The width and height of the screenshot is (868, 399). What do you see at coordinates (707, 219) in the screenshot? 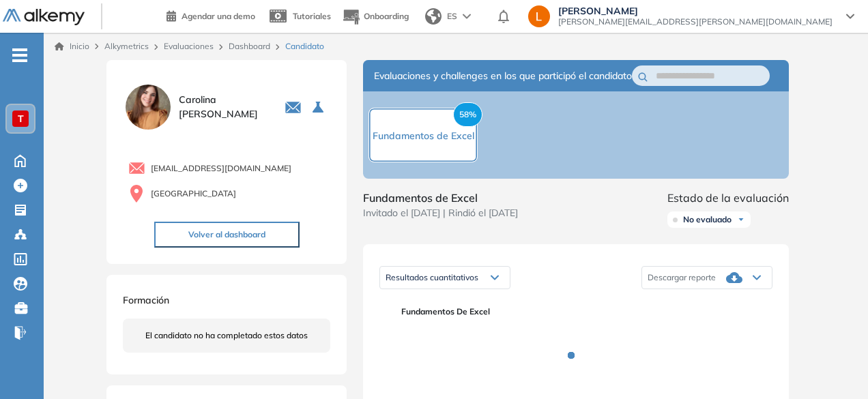
I see `span: No evaluado` at bounding box center [707, 219].